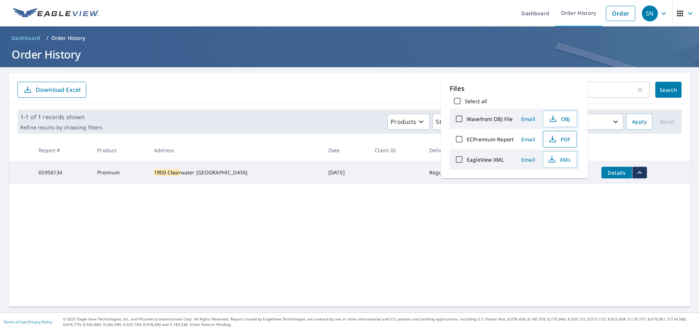 The image size is (699, 331). I want to click on p: Refine results by choosing filters, so click(61, 128).